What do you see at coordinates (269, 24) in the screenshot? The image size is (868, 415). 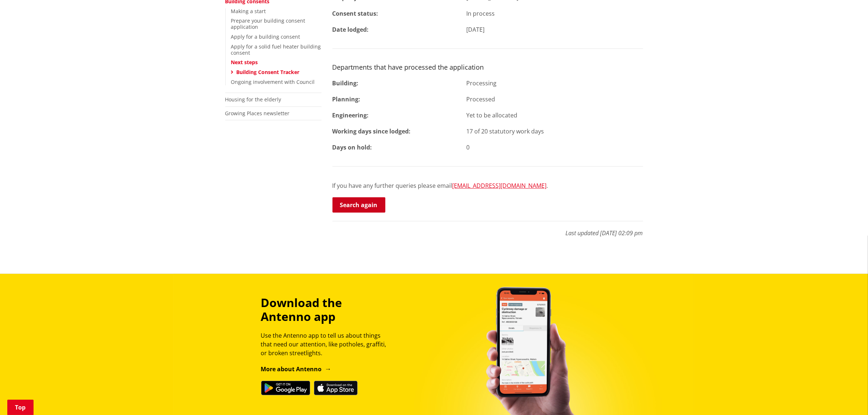 I see `a: Prepare your building consent application` at bounding box center [269, 24].